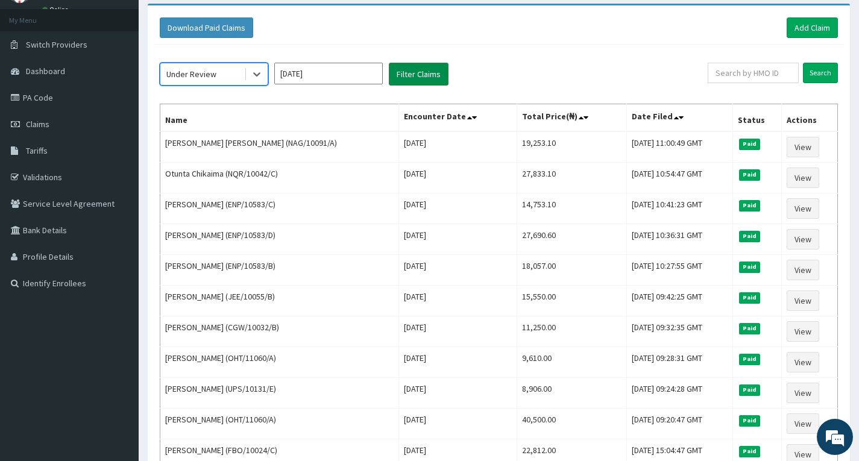 The image size is (859, 461). Describe the element at coordinates (37, 124) in the screenshot. I see `span: Claims` at that location.